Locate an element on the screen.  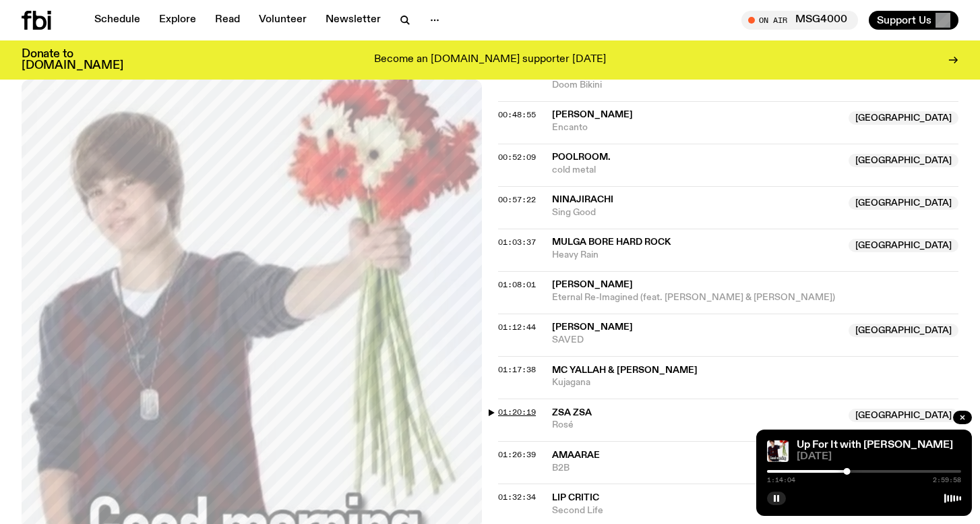
span: Amaarae is located at coordinates (576, 455).